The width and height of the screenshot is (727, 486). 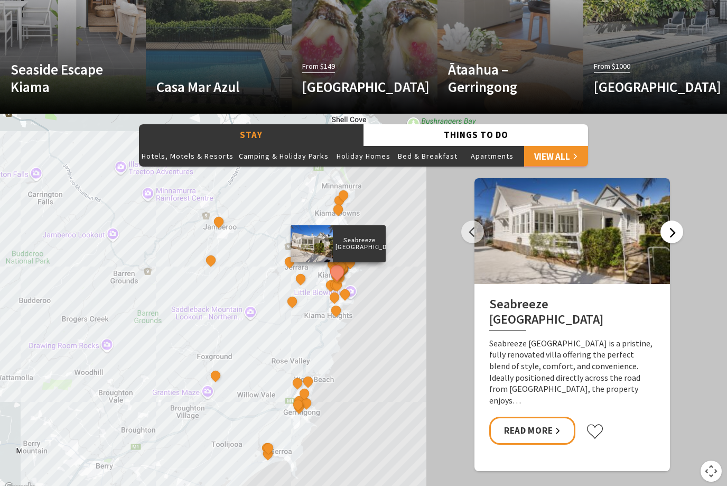 What do you see at coordinates (308, 381) in the screenshot?
I see `button: See detail about Sundara Beach House` at bounding box center [308, 381].